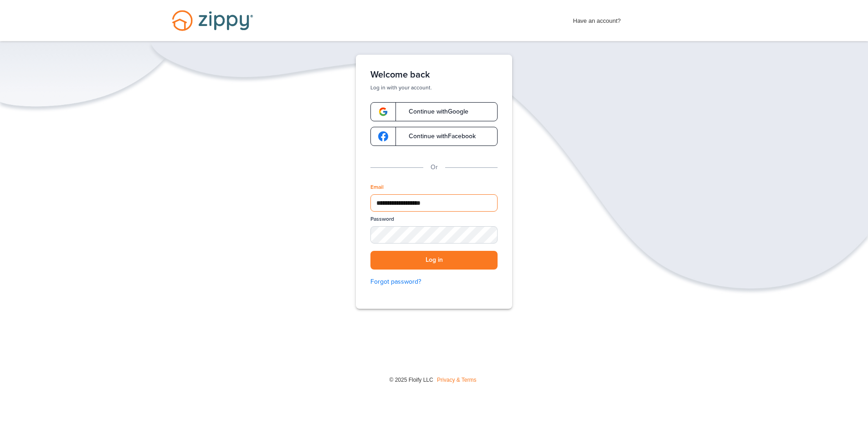 This screenshot has width=868, height=431. Describe the element at coordinates (411, 379) in the screenshot. I see `span: © 2025 Floify LLC` at that location.